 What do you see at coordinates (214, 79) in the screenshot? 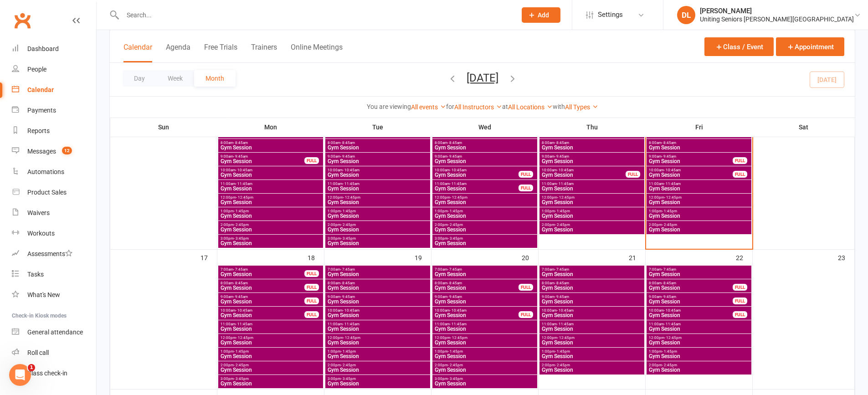
I see `button: Month` at bounding box center [214, 79].